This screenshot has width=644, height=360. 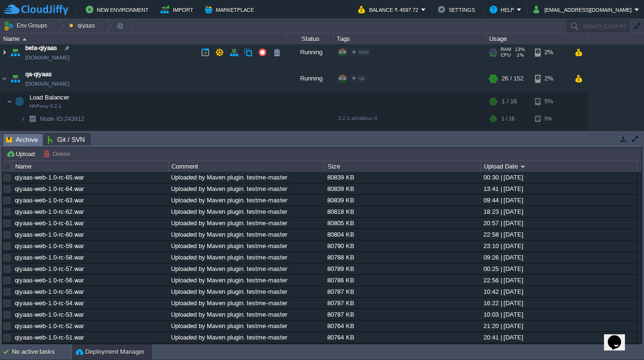 I want to click on div: 80789 KB, so click(x=402, y=268).